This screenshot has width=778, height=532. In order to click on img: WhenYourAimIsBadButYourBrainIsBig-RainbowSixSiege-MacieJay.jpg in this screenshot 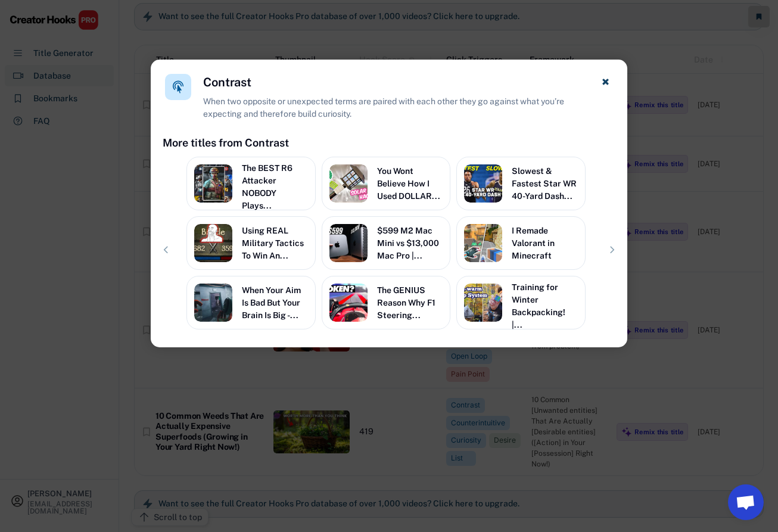, I will do `click(214, 303)`.